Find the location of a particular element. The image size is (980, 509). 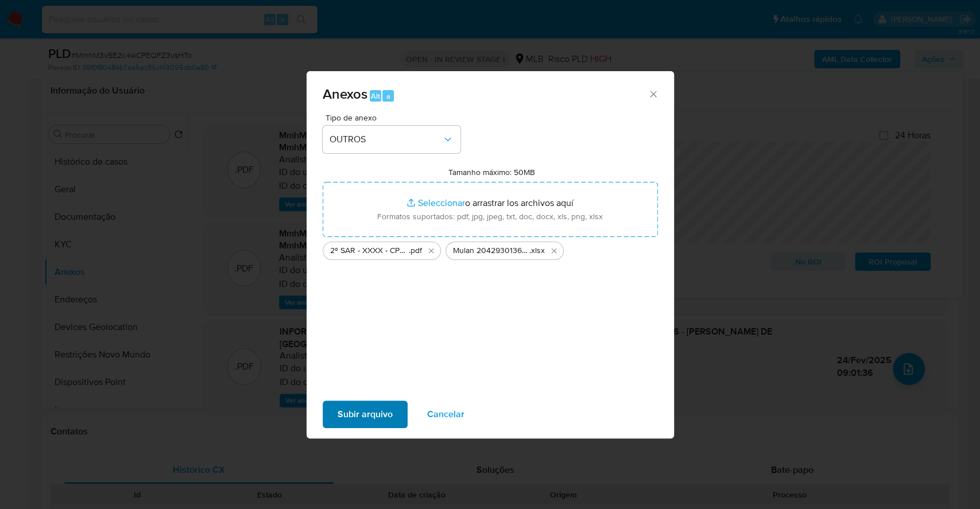

span: .xlsx is located at coordinates (536, 251).